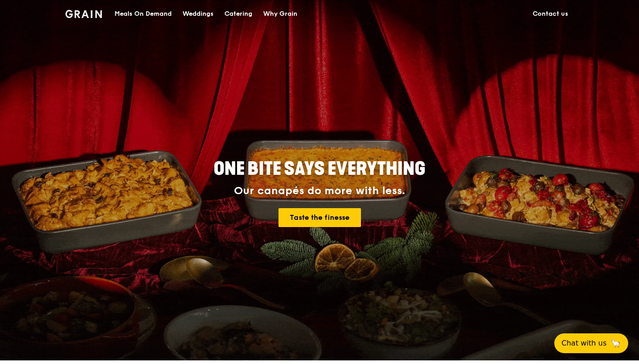 The image size is (639, 364). I want to click on span: ONE BITE SAYS EVERYTHING, so click(320, 169).